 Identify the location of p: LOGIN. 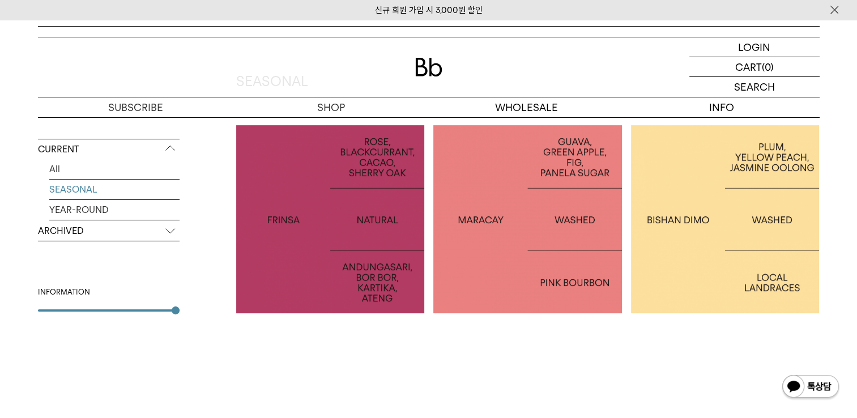
(754, 47).